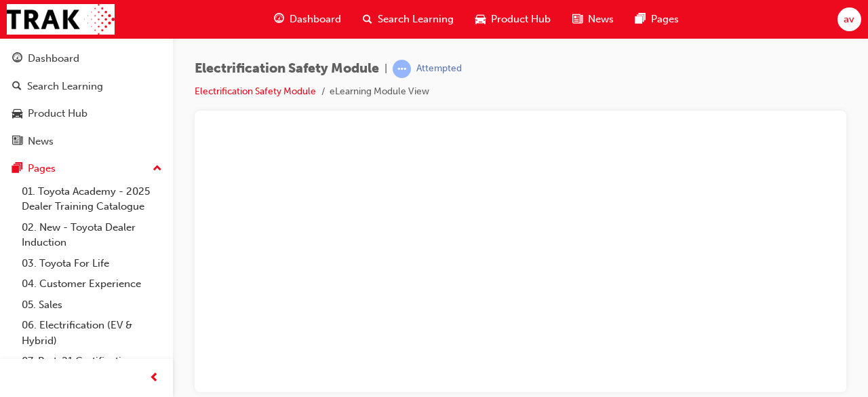  Describe the element at coordinates (849, 19) in the screenshot. I see `button: av` at that location.